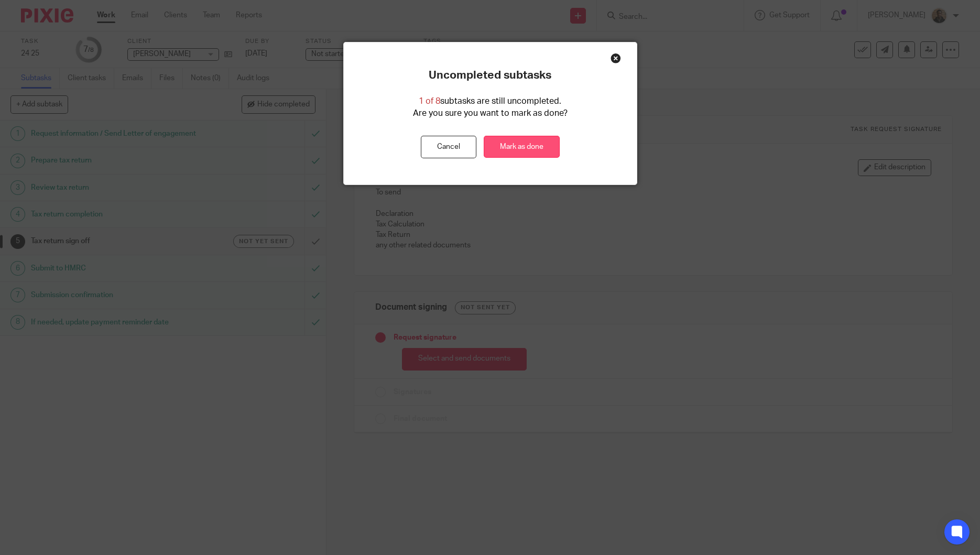 The image size is (980, 555). What do you see at coordinates (522, 147) in the screenshot?
I see `a: Mark as done` at bounding box center [522, 147].